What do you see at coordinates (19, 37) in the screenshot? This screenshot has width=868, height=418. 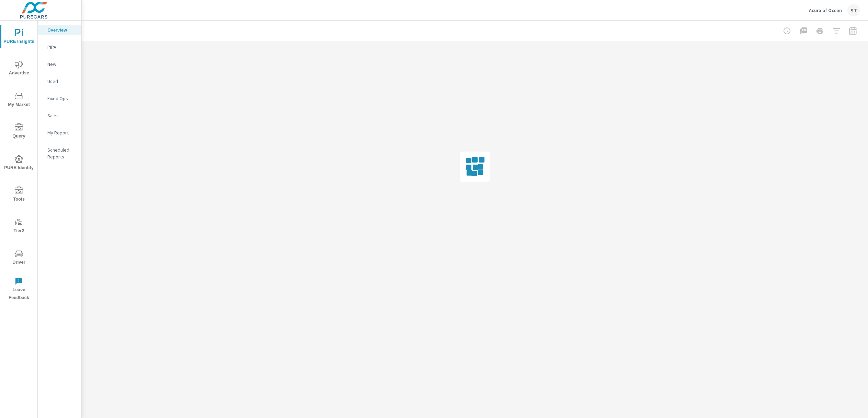 I see `span: PURE Insights` at bounding box center [19, 37].